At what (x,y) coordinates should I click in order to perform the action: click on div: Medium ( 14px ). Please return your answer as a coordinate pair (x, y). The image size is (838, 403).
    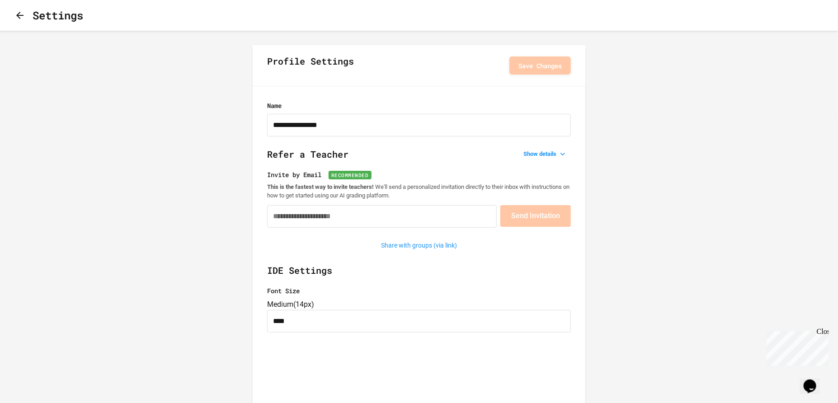
    Looking at the image, I should click on (419, 305).